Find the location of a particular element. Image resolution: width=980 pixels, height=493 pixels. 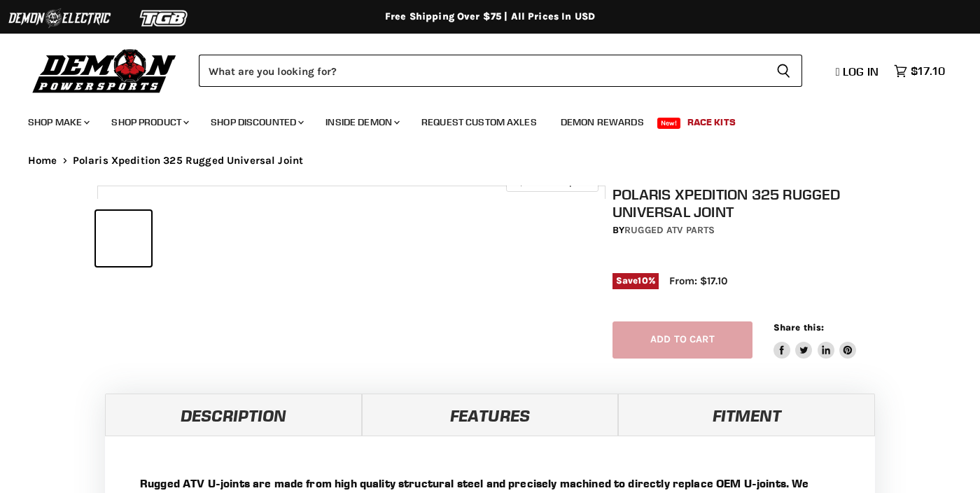

a: Race Kits is located at coordinates (711, 121).